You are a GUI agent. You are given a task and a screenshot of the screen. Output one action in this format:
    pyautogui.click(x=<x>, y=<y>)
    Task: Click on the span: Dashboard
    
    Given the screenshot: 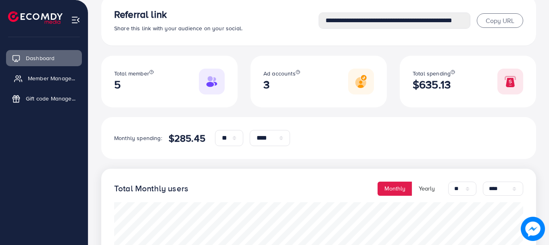 What is the action you would take?
    pyautogui.click(x=40, y=58)
    